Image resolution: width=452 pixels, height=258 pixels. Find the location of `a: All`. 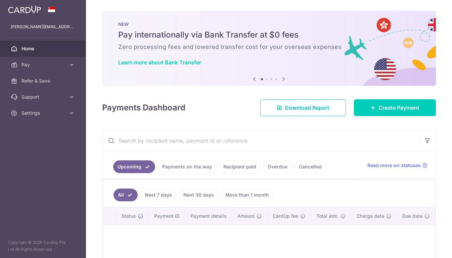

a: All is located at coordinates (126, 195).